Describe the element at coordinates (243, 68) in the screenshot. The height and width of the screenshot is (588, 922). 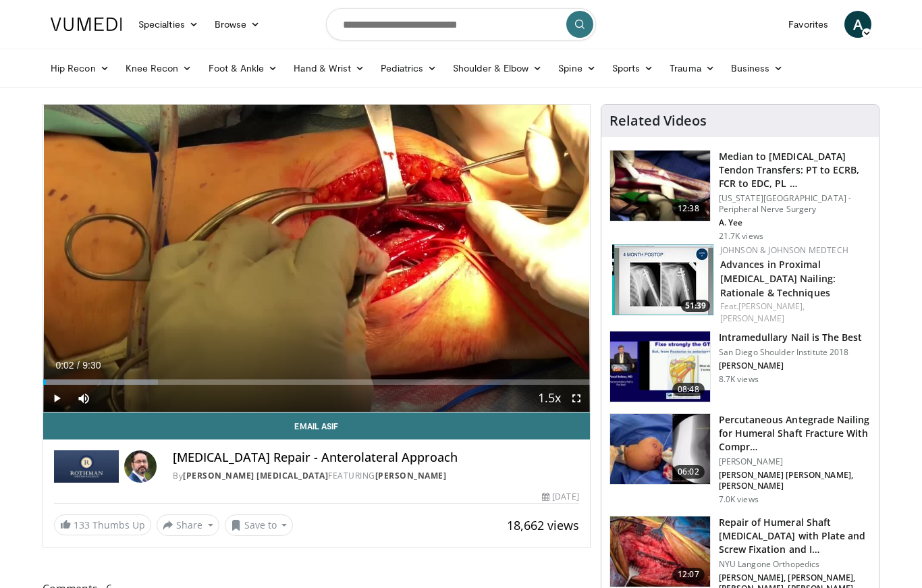
I see `a: Foot & Ankle` at that location.